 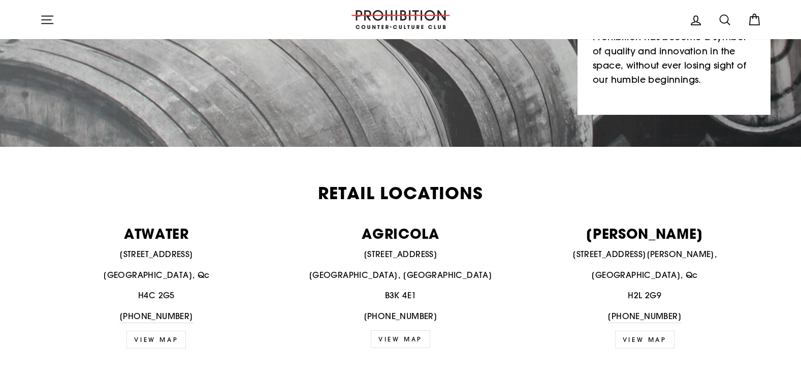 I want to click on p: B3K 4E1, so click(x=400, y=296).